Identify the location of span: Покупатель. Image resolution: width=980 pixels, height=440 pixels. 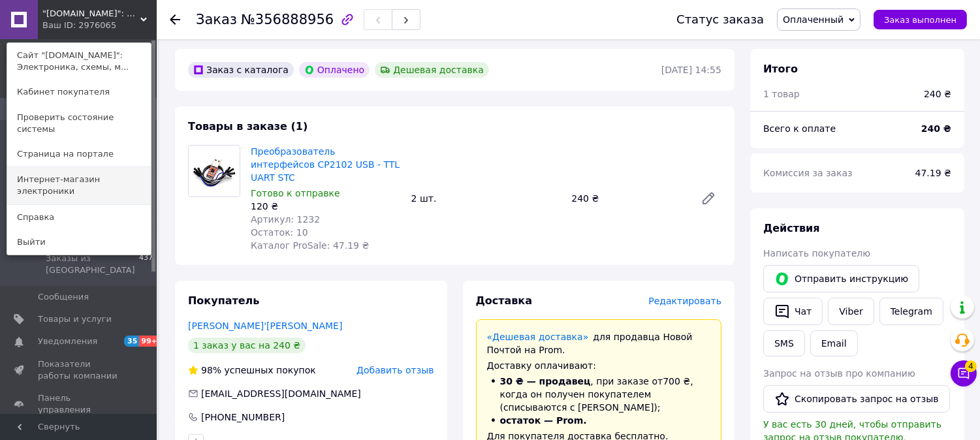
(223, 301).